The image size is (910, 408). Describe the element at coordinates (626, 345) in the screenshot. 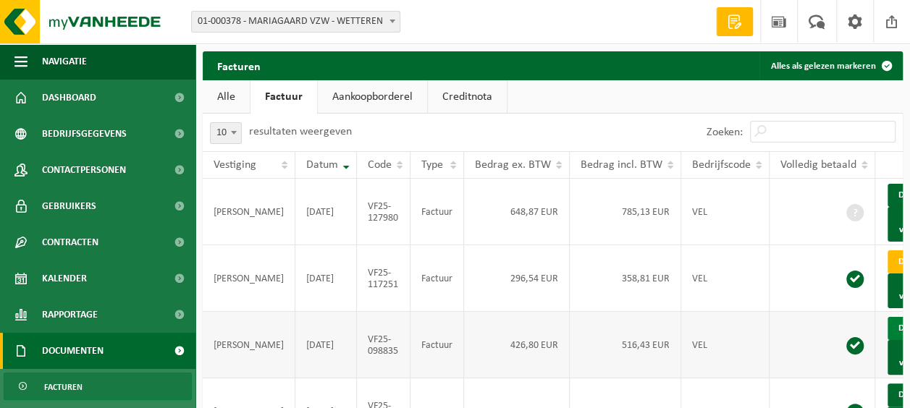

I see `td: 516,43 EUR` at that location.